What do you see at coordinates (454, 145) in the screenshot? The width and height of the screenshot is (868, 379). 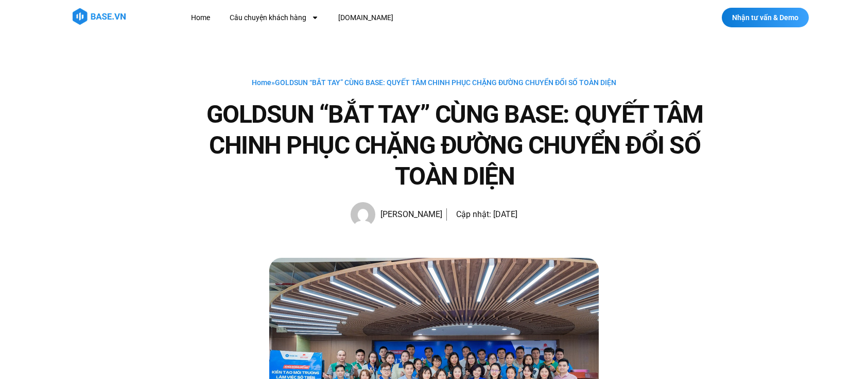 I see `h1: GOLDSUN “BẮT TAY” CÙNG BASE: QUYẾT TÂM CHINH PHỤC CHẶNG ĐƯỜNG CHUYỂN ĐỔI SỐ TOÀN DIỆN` at bounding box center [454, 145].